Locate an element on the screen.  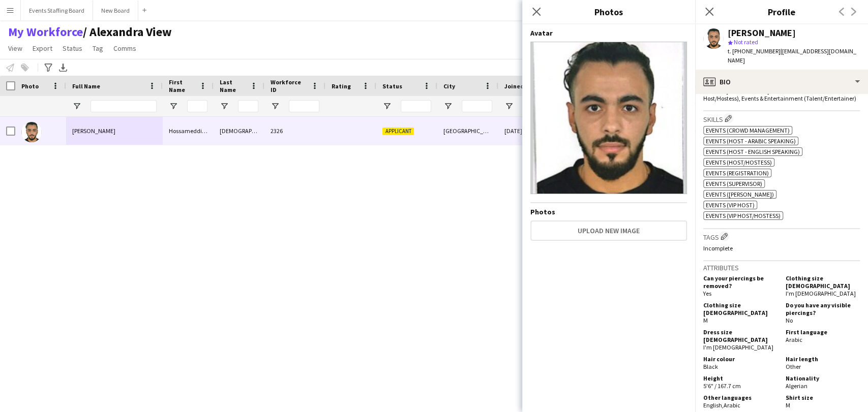
span: City is located at coordinates (449, 86).